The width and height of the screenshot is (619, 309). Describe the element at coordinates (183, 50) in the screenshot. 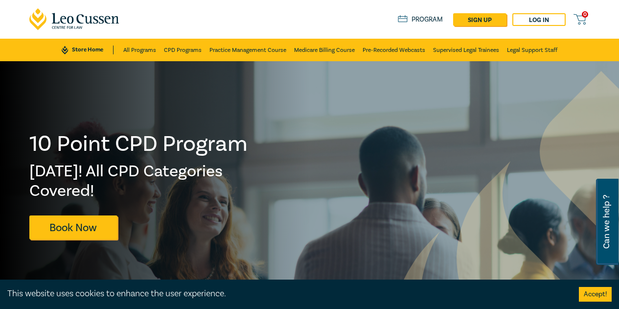

I see `a: CPD Programs` at that location.